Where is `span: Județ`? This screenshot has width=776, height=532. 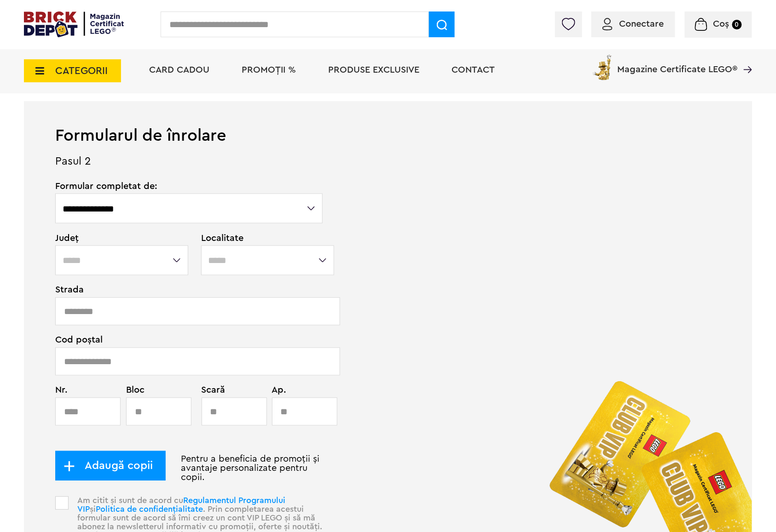
span: Județ is located at coordinates (123, 238).